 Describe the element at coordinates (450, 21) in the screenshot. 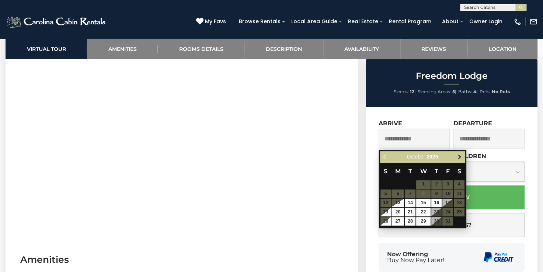

I see `a: About` at that location.